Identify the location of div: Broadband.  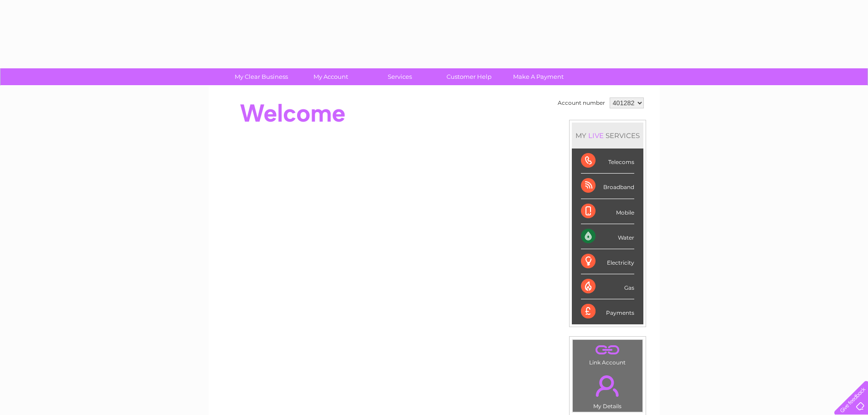
(607, 186).